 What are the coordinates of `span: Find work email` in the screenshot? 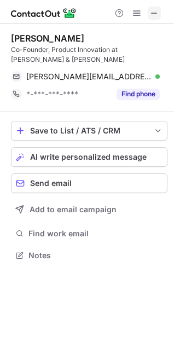 It's located at (96, 234).